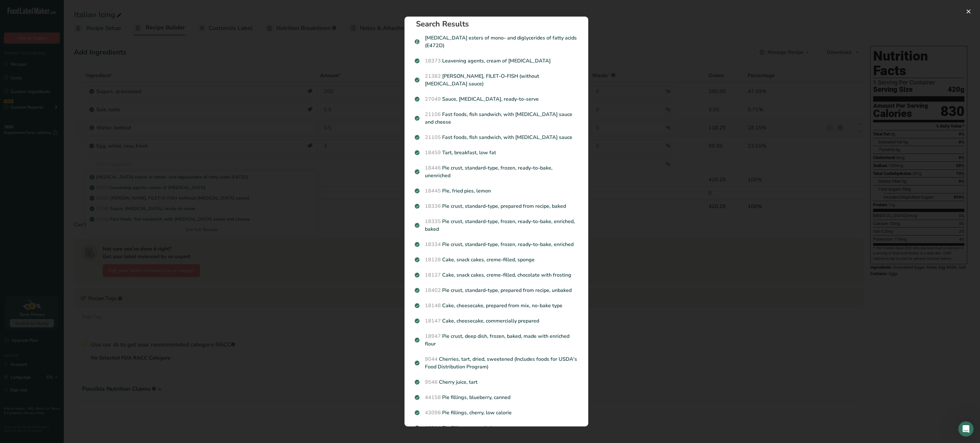  Describe the element at coordinates (496, 382) in the screenshot. I see `p: Cherry juice, tart` at that location.